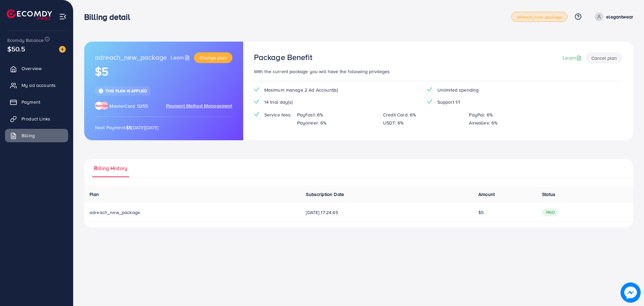 Image resolution: width=644 pixels, height=306 pixels. I want to click on h3: Billing detail, so click(110, 17).